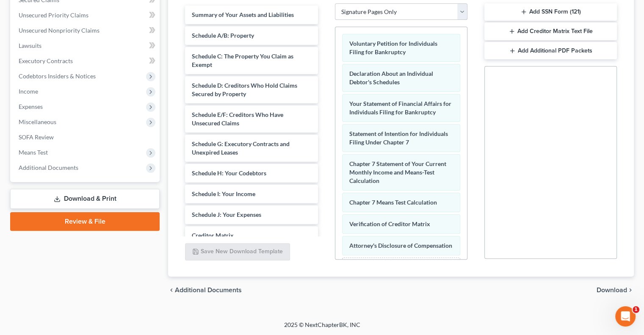 The image size is (644, 335). I want to click on span: Verification of Creditor Matrix, so click(389, 223).